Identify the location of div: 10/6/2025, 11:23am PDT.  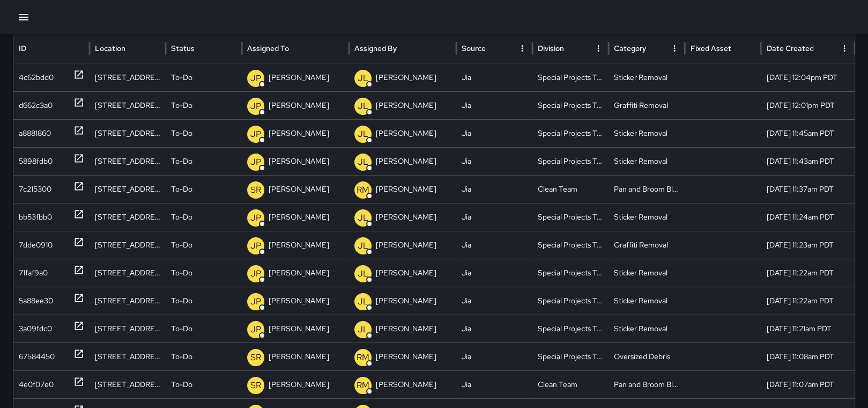
(807, 245).